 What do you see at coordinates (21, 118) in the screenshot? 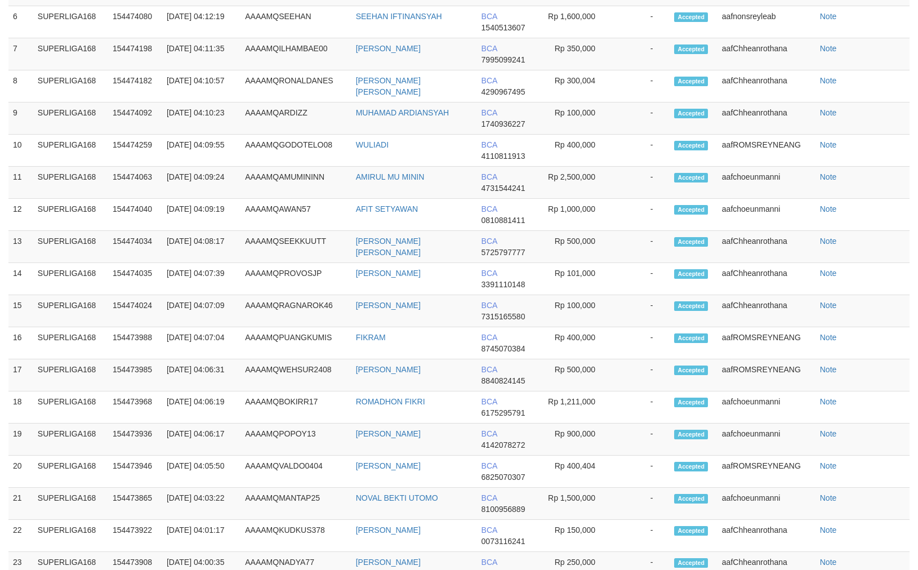
I see `td: 9` at bounding box center [21, 118].